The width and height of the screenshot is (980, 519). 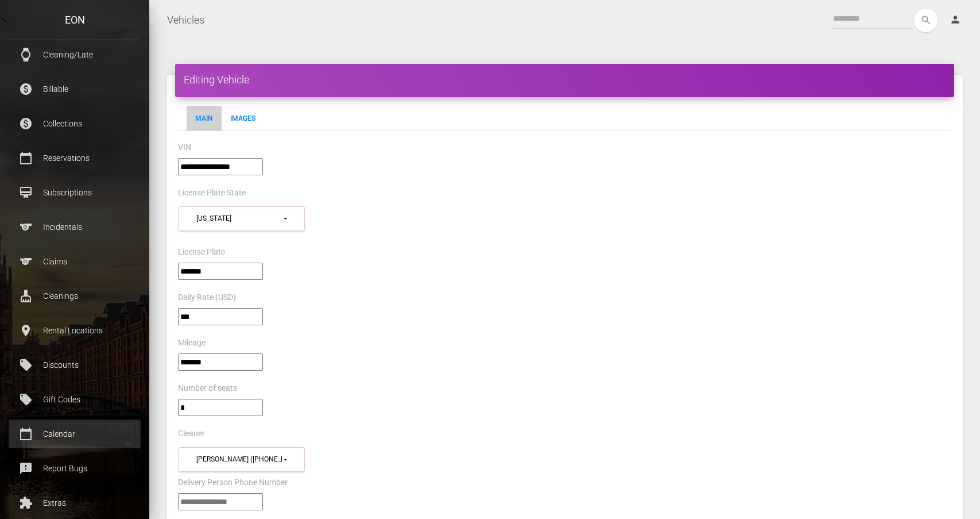 What do you see at coordinates (75, 365) in the screenshot?
I see `p: Discounts` at bounding box center [75, 365].